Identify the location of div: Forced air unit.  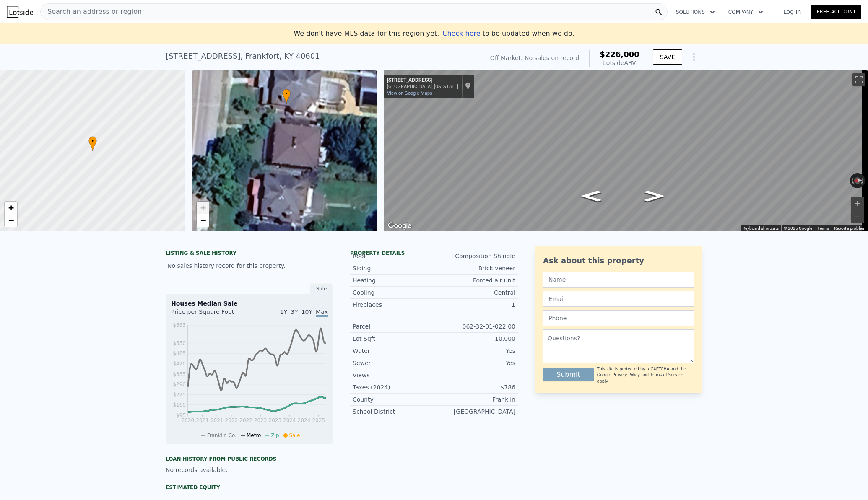
(475, 280).